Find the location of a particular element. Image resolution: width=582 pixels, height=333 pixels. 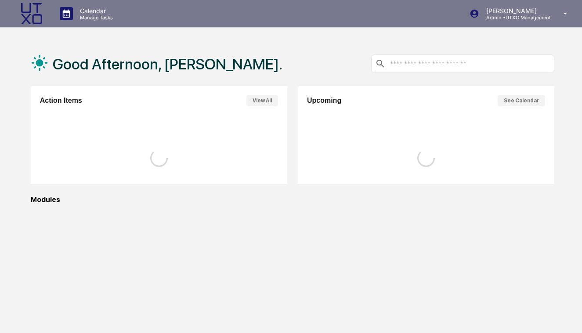

h2: Upcoming is located at coordinates (324, 101).